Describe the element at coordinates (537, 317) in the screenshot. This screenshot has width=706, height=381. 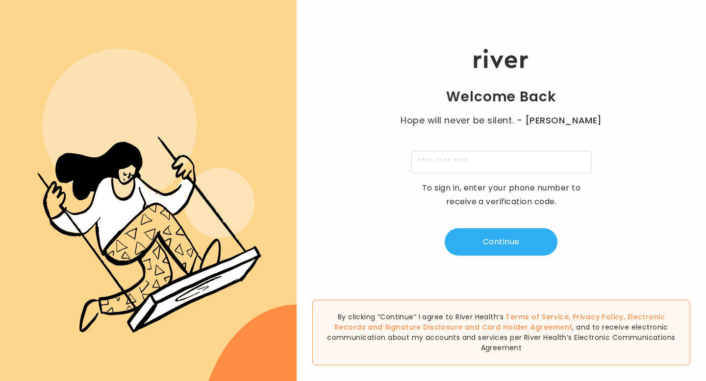
I see `a: Terms of Service` at that location.